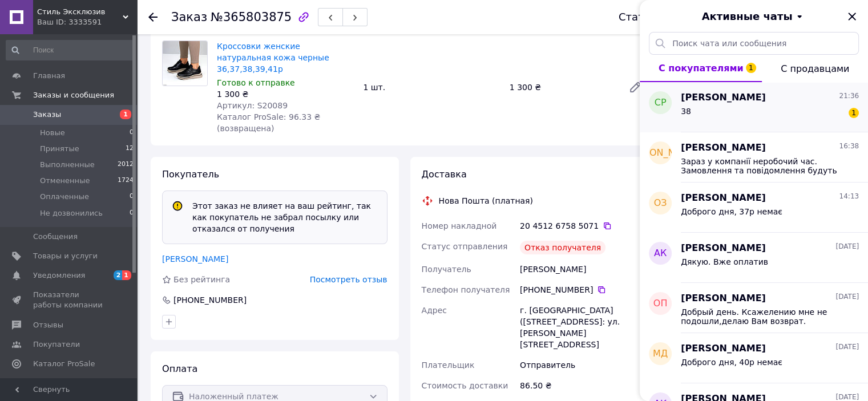  I want to click on span: 2012, so click(126, 165).